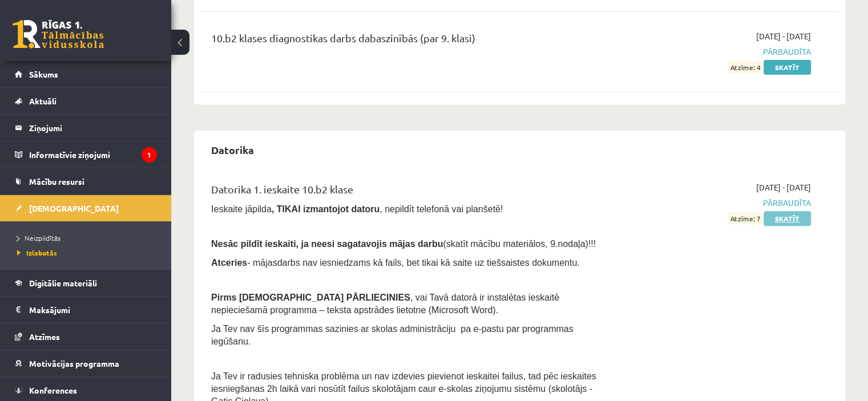  What do you see at coordinates (745, 66) in the screenshot?
I see `span: Atzīme: 4` at bounding box center [745, 66].